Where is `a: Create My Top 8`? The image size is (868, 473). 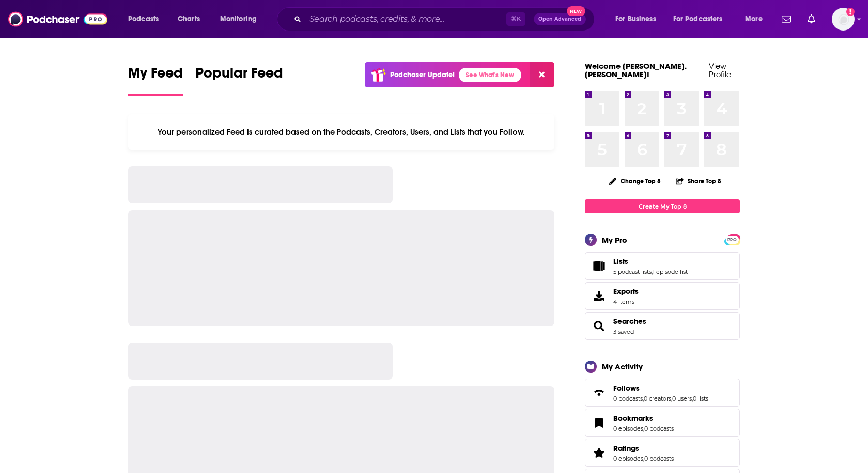 a: Create My Top 8 is located at coordinates (662, 206).